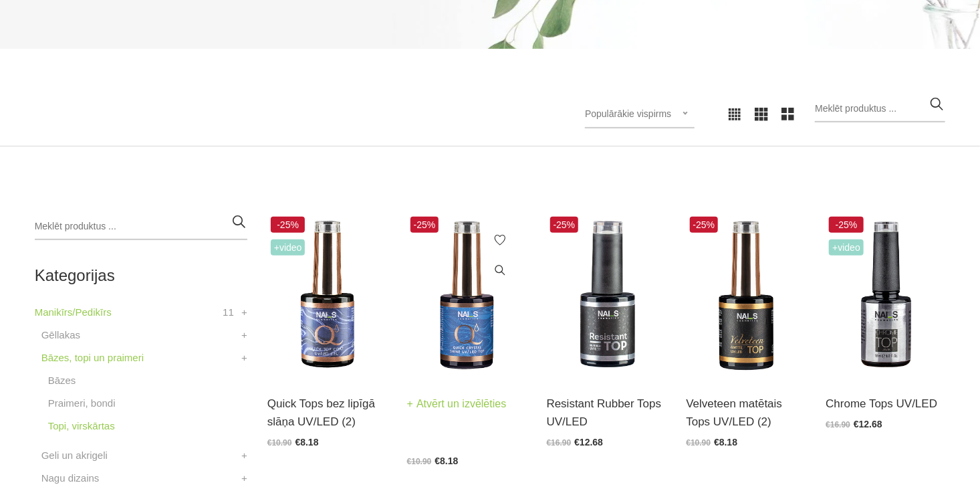 The width and height of the screenshot is (980, 495). I want to click on a: Resistant Rubber Tops UV/LED, so click(607, 413).